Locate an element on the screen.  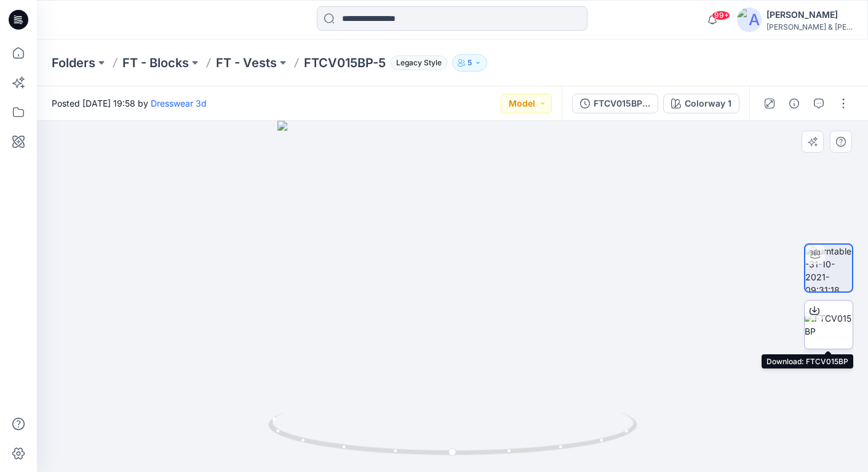
a: FT - Blocks is located at coordinates (156, 63).